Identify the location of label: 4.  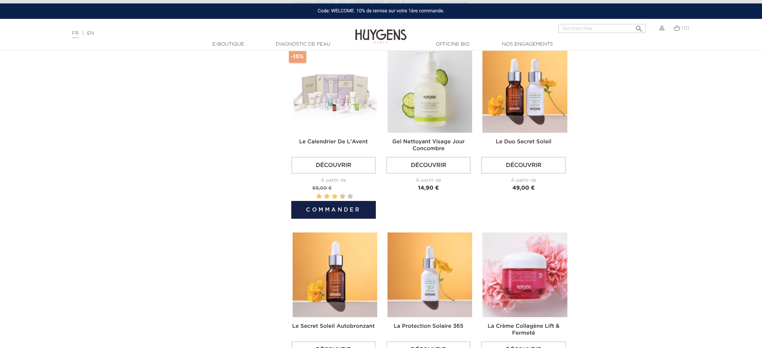
(327, 196).